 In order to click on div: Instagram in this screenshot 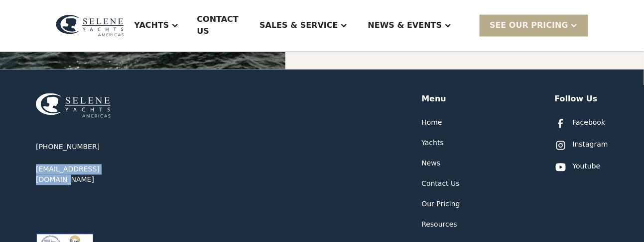, I will do `click(590, 145)`.